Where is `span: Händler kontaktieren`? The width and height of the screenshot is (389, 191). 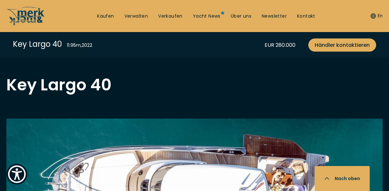
span: Händler kontaktieren is located at coordinates (342, 45).